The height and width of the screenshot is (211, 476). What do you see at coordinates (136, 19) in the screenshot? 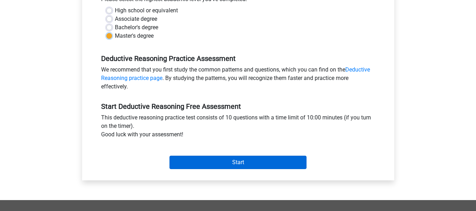
I see `label: Associate degree` at bounding box center [136, 19].